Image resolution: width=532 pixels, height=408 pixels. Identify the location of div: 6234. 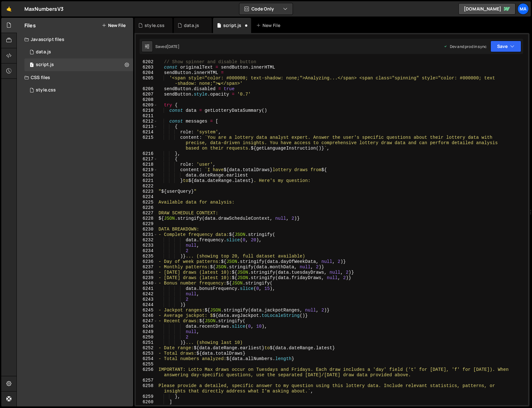
(147, 251).